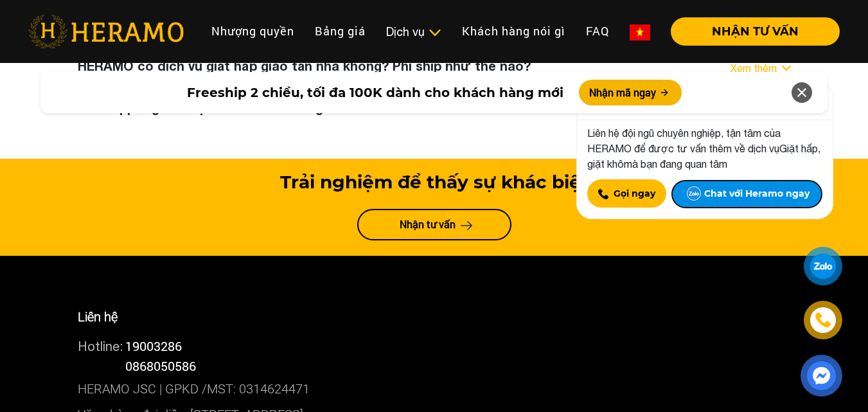 This screenshot has height=412, width=868. Describe the element at coordinates (100, 346) in the screenshot. I see `span: Hotline:` at that location.